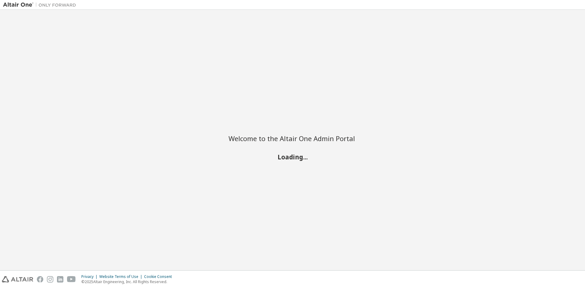 Image resolution: width=585 pixels, height=288 pixels. What do you see at coordinates (50, 279) in the screenshot?
I see `img: instagram.svg` at bounding box center [50, 279].